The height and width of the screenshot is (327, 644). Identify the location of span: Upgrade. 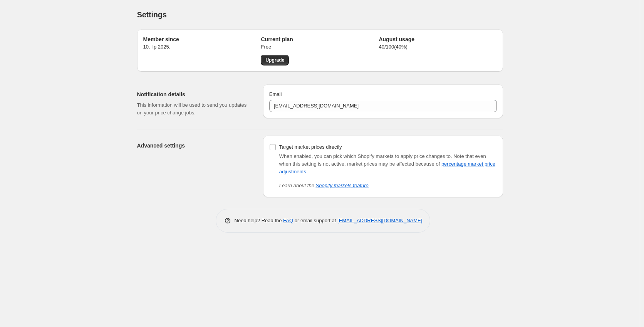
(275, 60).